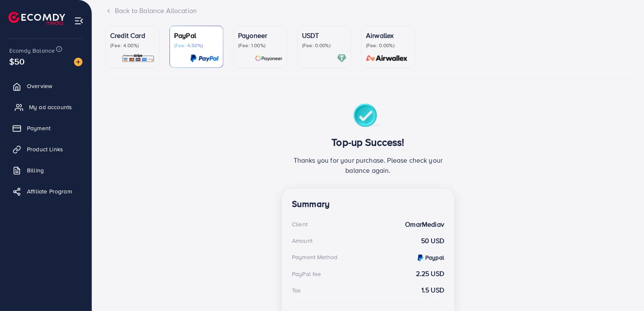 The width and height of the screenshot is (644, 311). What do you see at coordinates (35, 170) in the screenshot?
I see `span: Billing` at bounding box center [35, 170].